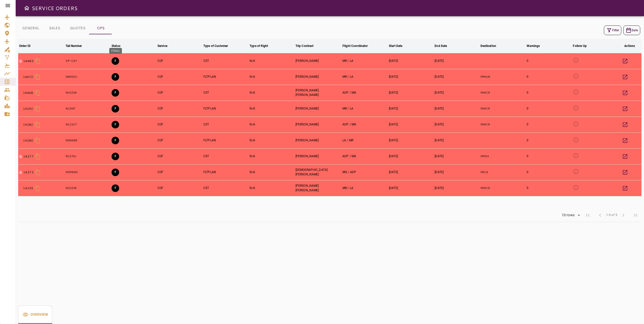 Image resolution: width=644 pixels, height=324 pixels. Describe the element at coordinates (28, 109) in the screenshot. I see `p: 14392` at that location.